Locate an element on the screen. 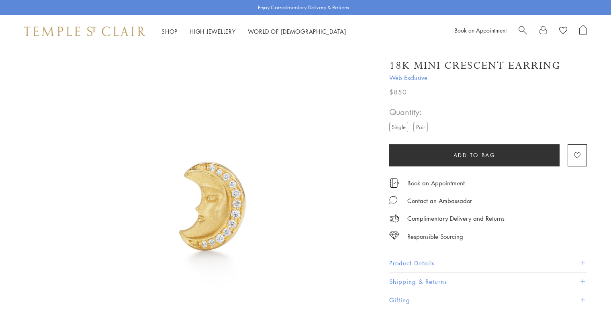 This screenshot has height=318, width=611. nav: Main navigation is located at coordinates (254, 31).